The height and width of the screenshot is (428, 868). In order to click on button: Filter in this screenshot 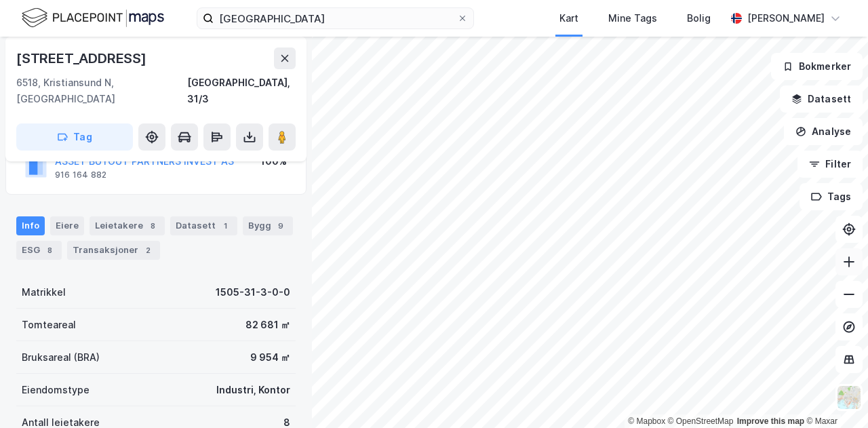, I will do `click(830, 164)`.